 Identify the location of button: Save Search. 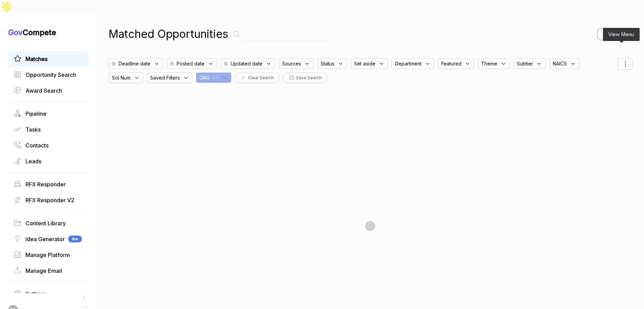
(305, 78).